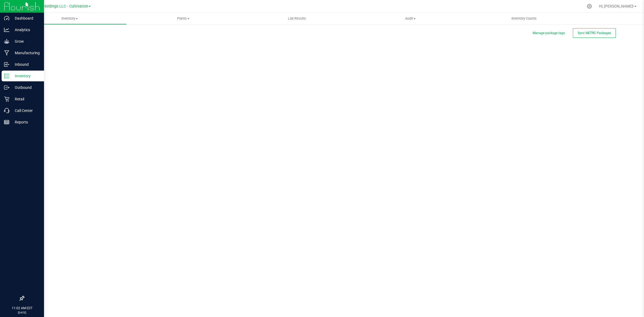  Describe the element at coordinates (69, 18) in the screenshot. I see `span: Inventory` at that location.